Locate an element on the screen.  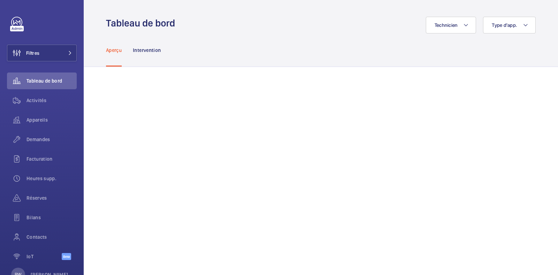
span: Facturation is located at coordinates (52, 159).